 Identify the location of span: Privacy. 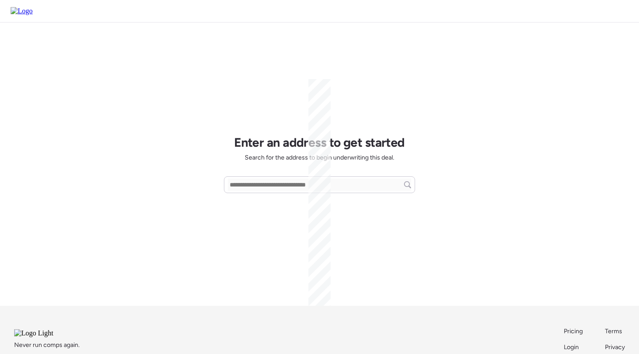
(615, 347).